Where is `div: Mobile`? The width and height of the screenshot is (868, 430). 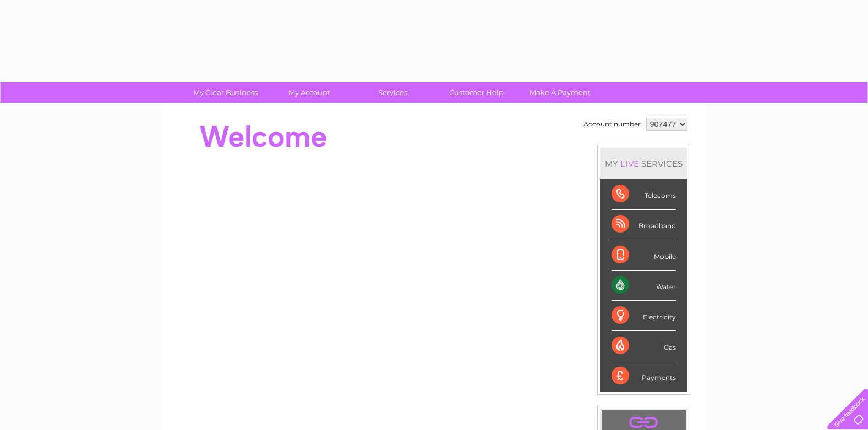 div: Mobile is located at coordinates (643, 255).